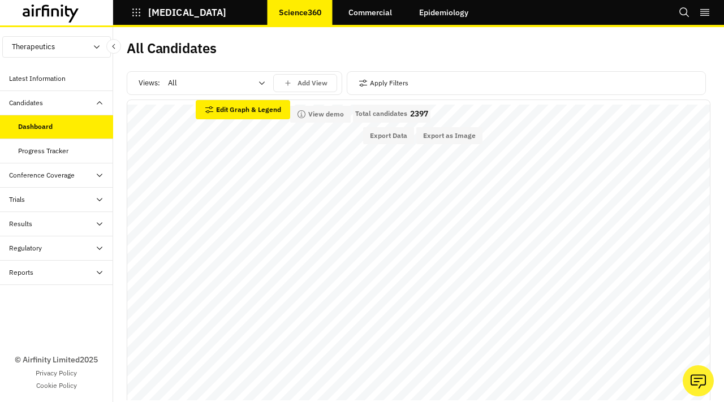 The width and height of the screenshot is (724, 402). I want to click on button: Ask our analysts, so click(698, 381).